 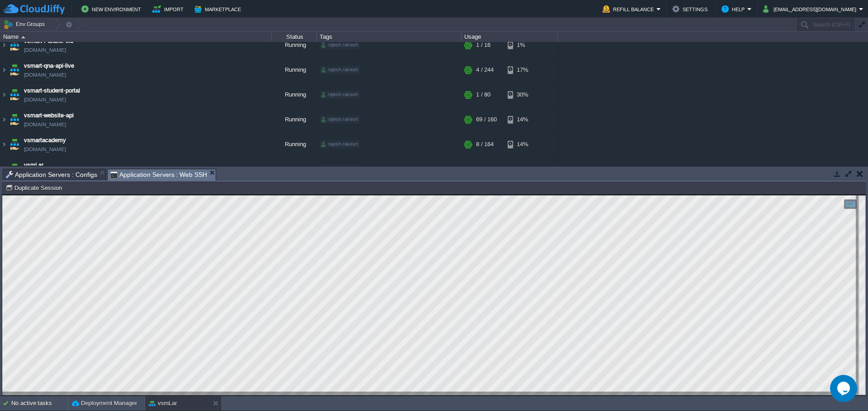 I want to click on div: 17%, so click(x=522, y=70).